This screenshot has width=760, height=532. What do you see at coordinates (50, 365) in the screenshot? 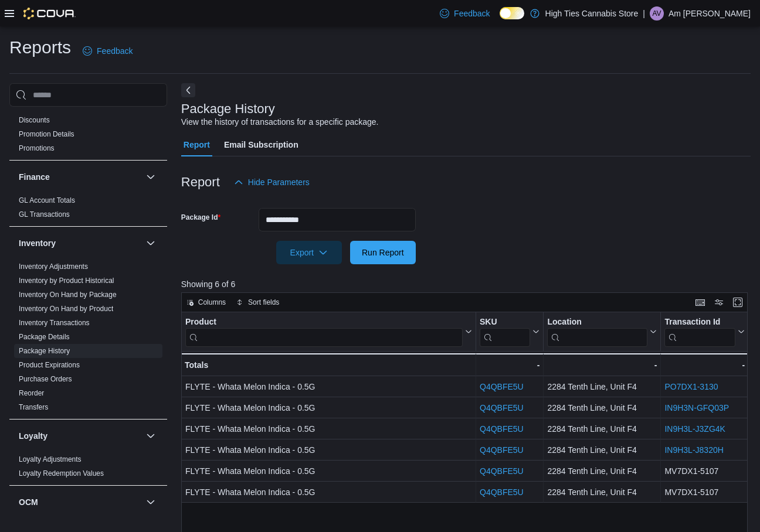
I see `a: Product Expirations` at bounding box center [50, 365].